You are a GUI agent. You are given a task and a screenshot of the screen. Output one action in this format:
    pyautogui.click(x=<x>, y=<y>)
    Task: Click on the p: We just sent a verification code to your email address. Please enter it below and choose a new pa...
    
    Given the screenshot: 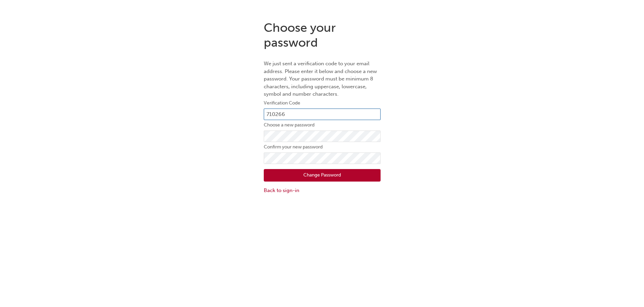 What is the action you would take?
    pyautogui.click(x=322, y=79)
    